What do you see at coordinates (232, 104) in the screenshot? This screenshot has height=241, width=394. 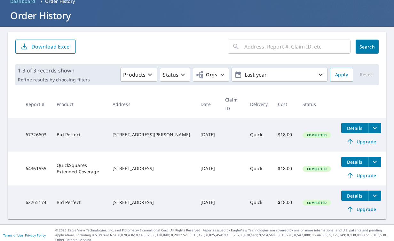 I see `th: Claim ID` at bounding box center [232, 104].